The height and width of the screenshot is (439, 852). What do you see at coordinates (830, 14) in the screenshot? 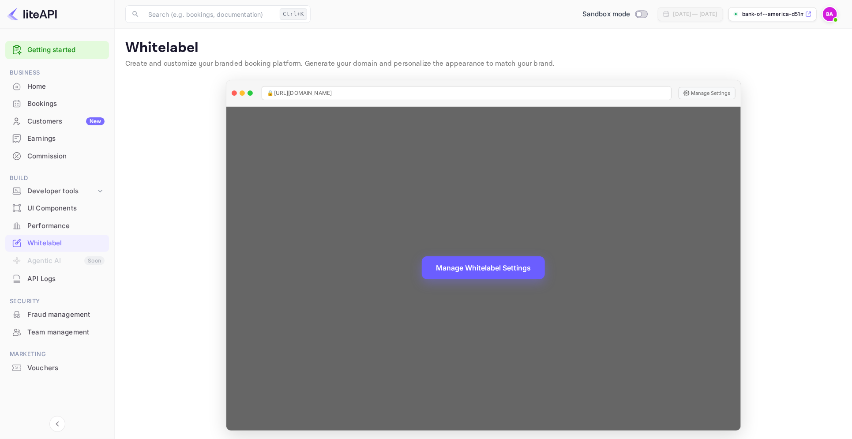
I see `img: Bank of America` at bounding box center [830, 14].